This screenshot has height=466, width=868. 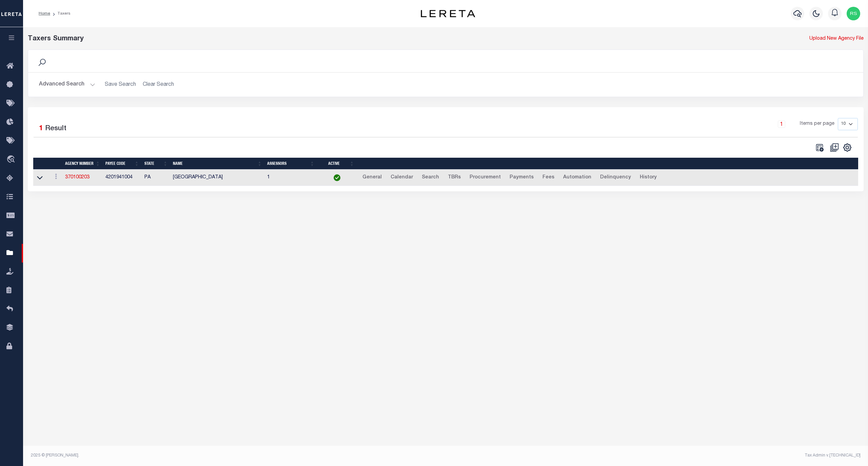 I want to click on td: PA, so click(x=156, y=178).